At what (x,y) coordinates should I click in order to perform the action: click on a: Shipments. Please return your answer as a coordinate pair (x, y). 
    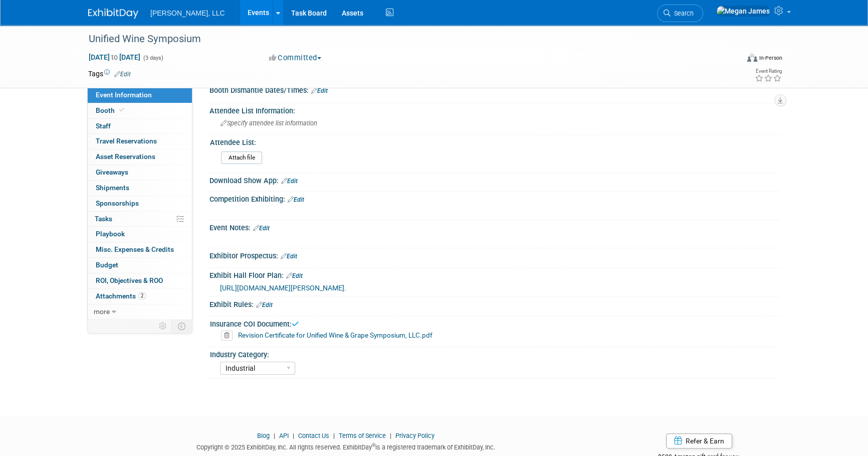
    Looking at the image, I should click on (140, 188).